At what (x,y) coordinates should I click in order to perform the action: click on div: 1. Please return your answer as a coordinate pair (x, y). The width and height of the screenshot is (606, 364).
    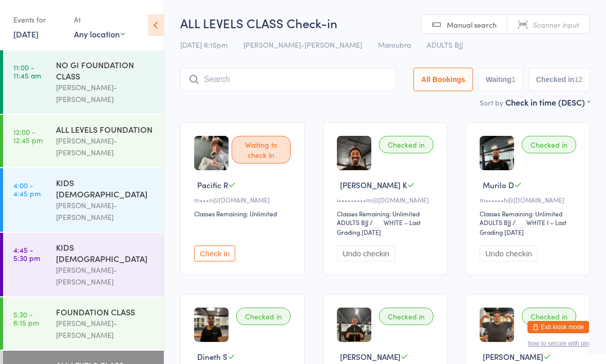
    Looking at the image, I should click on (514, 79).